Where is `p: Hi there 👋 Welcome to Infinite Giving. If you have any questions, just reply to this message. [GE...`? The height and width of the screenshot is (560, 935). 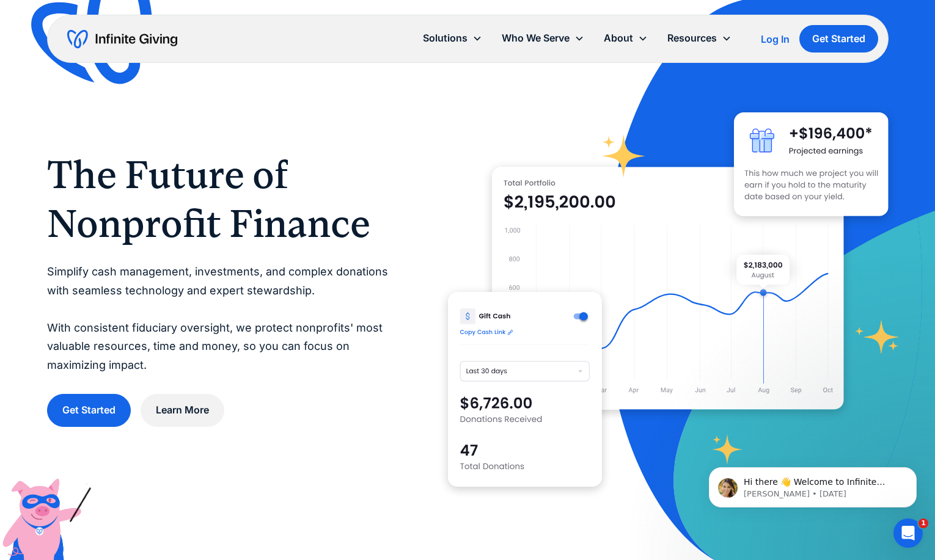 p: Hi there 👋 Welcome to Infinite Giving. If you have any questions, just reply to this message. [GE... is located at coordinates (132, 41).